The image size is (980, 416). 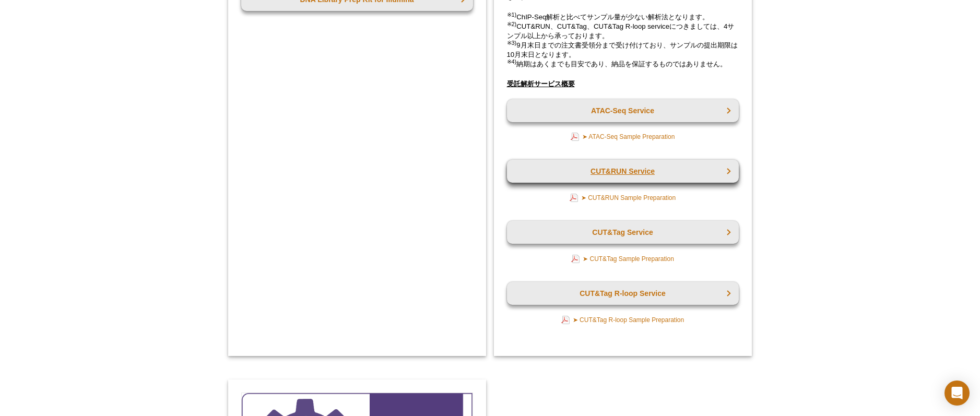 I want to click on a: ➤ CUT&RUN Sample Preparation, so click(x=622, y=198).